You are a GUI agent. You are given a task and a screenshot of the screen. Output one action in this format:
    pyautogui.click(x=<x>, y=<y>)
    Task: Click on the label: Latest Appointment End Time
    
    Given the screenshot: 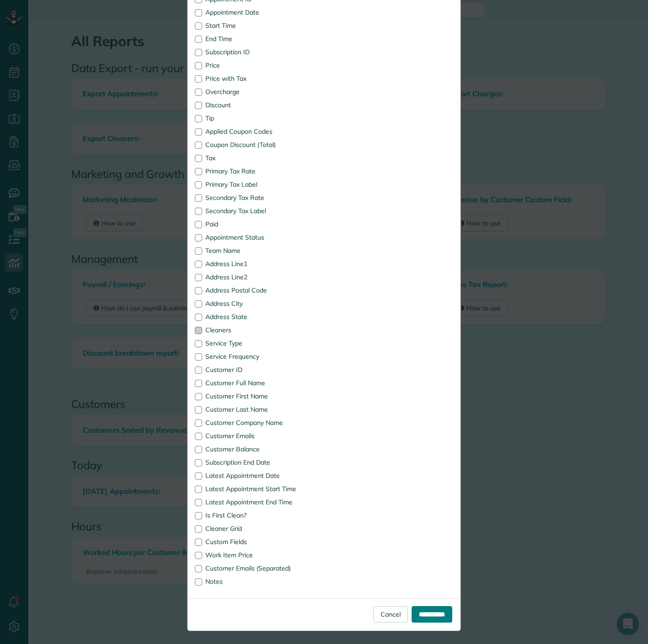 What is the action you would take?
    pyautogui.click(x=256, y=502)
    